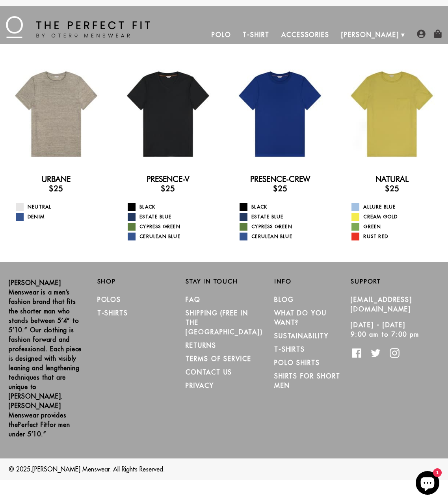  I want to click on a: Urbane, so click(56, 179).